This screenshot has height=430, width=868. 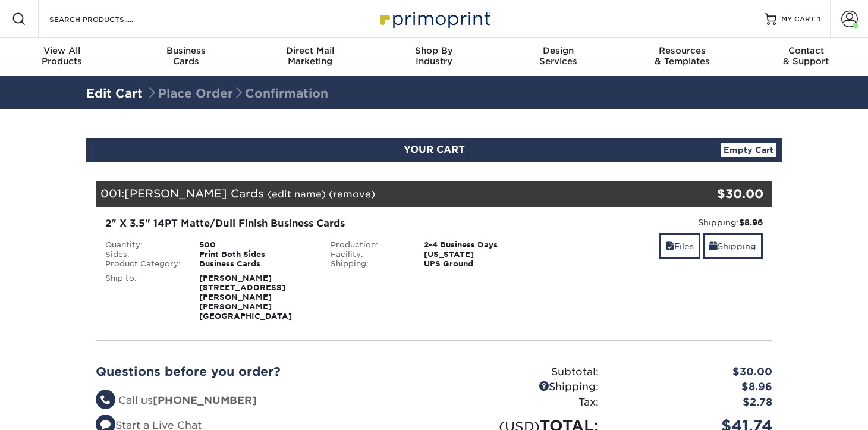 I want to click on a: (edit name), so click(x=297, y=194).